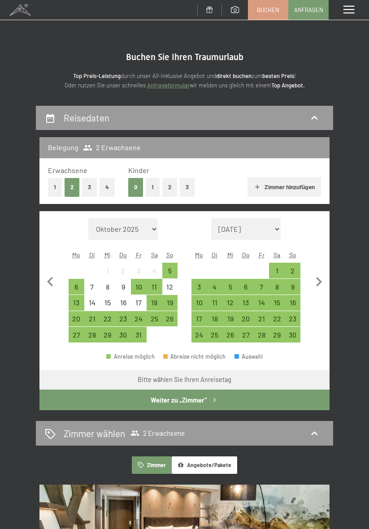 The height and width of the screenshot is (529, 369). I want to click on div: Fri Nov 21 2025, so click(262, 319).